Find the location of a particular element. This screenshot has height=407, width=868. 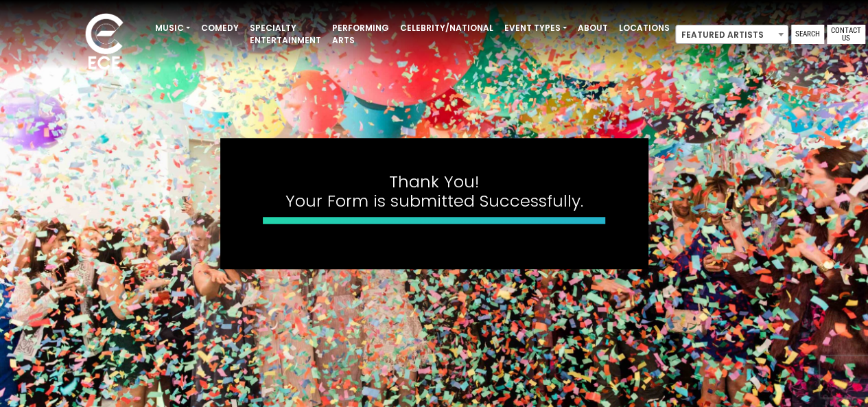

a: Event Types is located at coordinates (535, 28).